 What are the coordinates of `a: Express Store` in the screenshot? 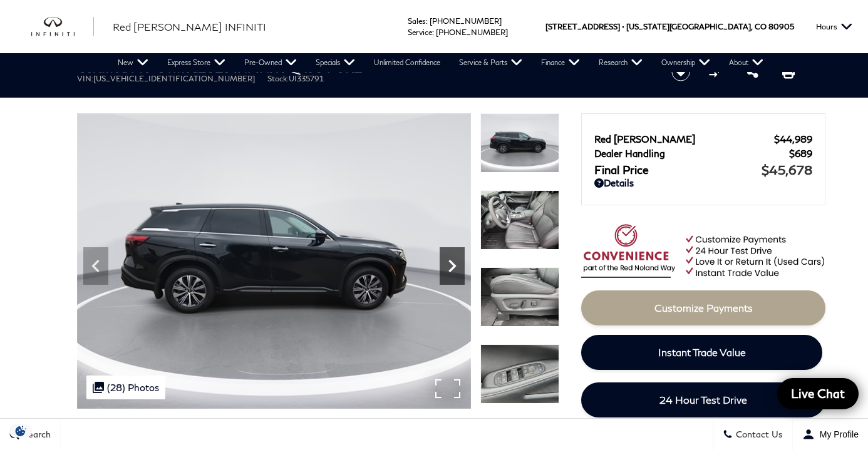 It's located at (196, 63).